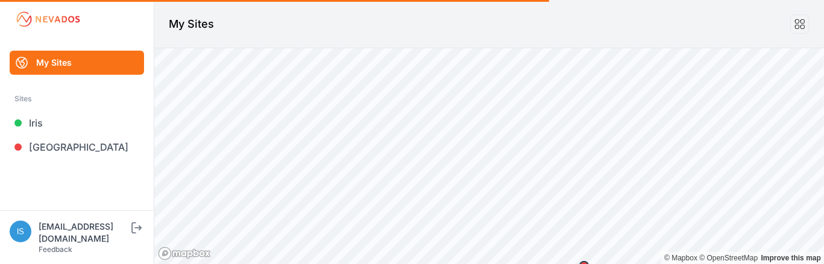  I want to click on img: iswagart@prim.com, so click(20, 231).